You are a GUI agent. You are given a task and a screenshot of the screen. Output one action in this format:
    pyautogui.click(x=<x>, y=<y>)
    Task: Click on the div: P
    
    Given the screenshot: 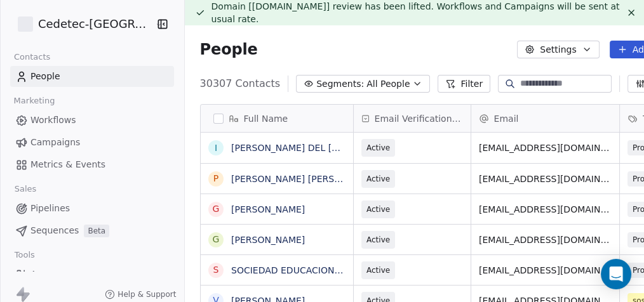 What is the action you would take?
    pyautogui.click(x=215, y=178)
    